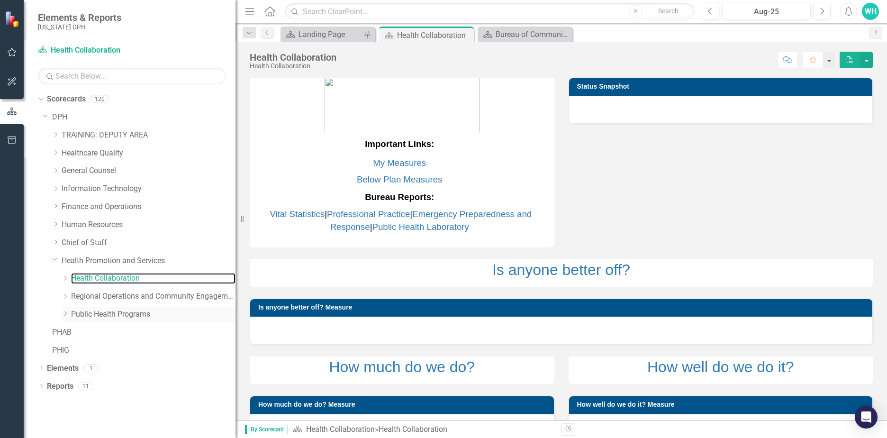 The width and height of the screenshot is (887, 438). I want to click on a: How much do we do?, so click(402, 367).